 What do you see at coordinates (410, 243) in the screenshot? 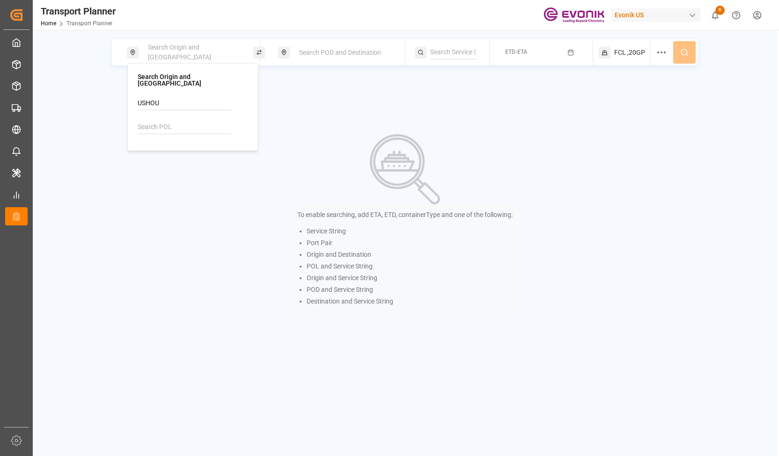
I see `li: Port Pair` at bounding box center [410, 243].